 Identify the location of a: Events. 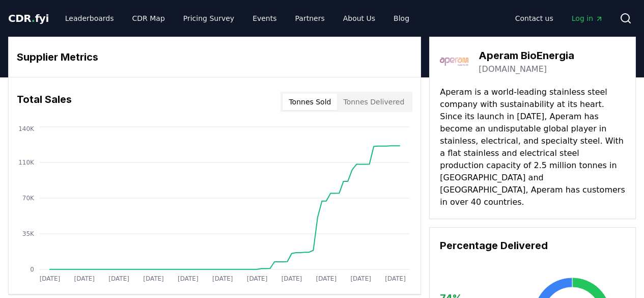
(264, 18).